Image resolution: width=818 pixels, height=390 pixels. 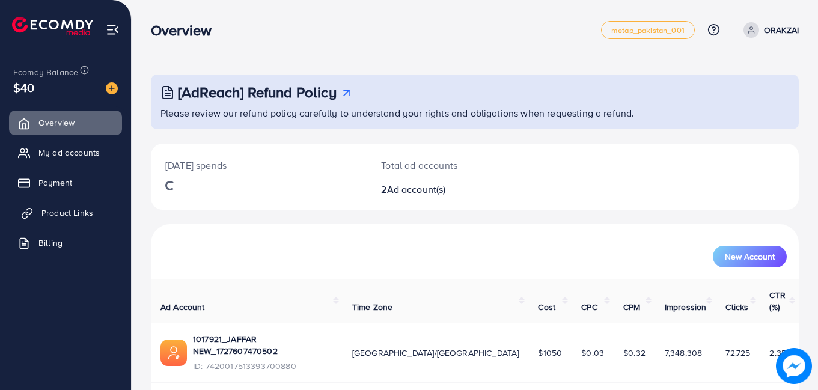 I want to click on span: Billing, so click(x=50, y=243).